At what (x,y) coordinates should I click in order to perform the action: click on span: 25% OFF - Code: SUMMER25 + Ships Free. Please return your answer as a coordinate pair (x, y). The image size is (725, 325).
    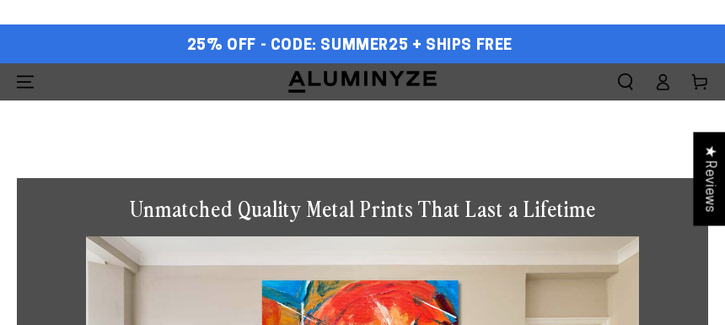
    Looking at the image, I should click on (350, 46).